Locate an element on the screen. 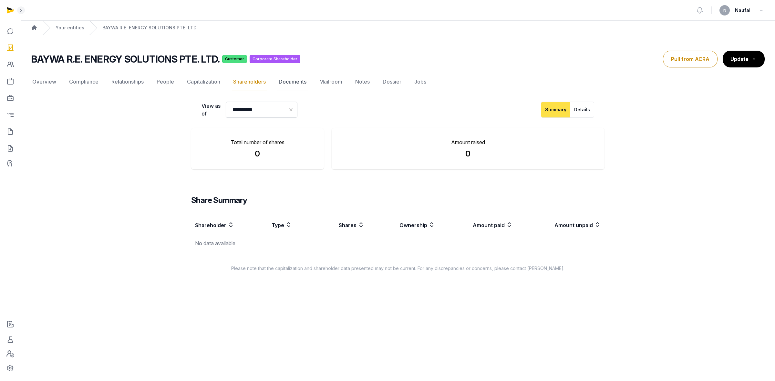 The image size is (775, 381). a: Relationships is located at coordinates (128, 82).